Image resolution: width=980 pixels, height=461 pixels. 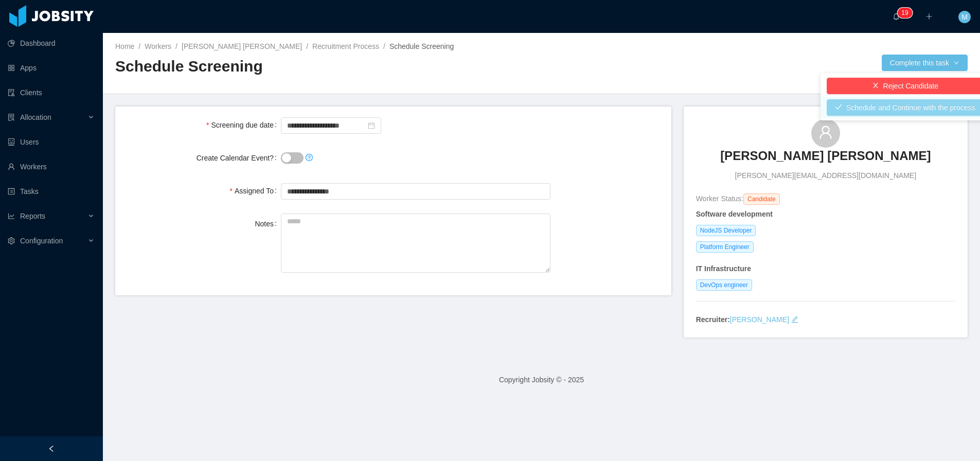 What do you see at coordinates (795, 319) in the screenshot?
I see `i: icon: edit` at bounding box center [795, 319].